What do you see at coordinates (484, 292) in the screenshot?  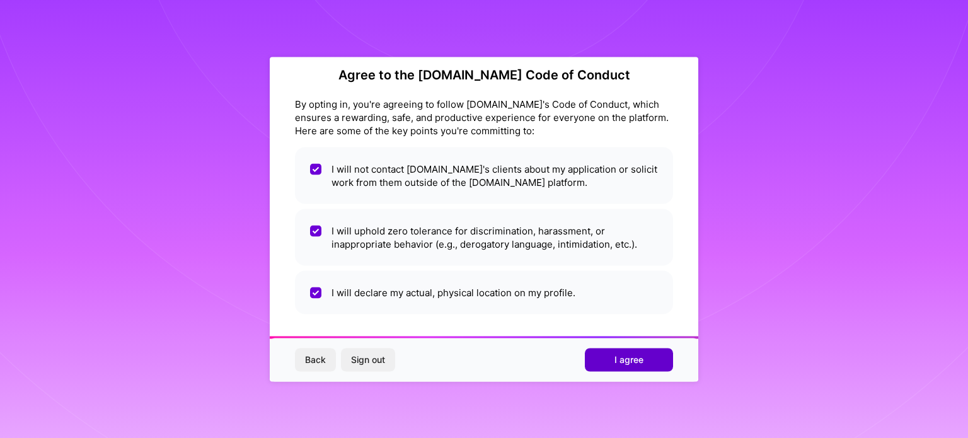 I see `li: I will declare my actual, physical location on my profile.` at bounding box center [484, 292].